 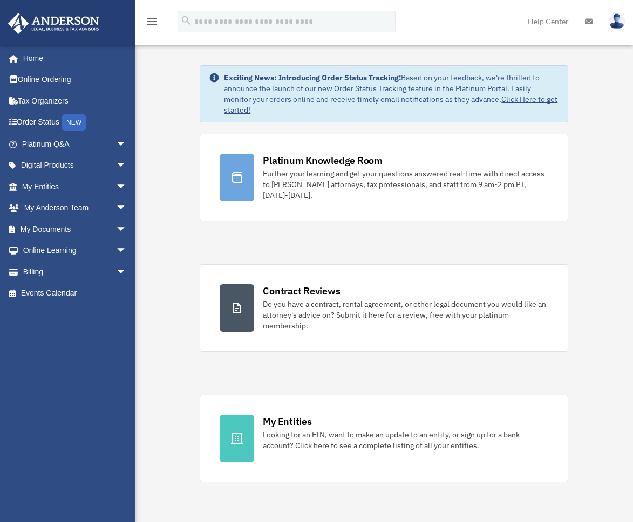 What do you see at coordinates (391, 94) in the screenshot?
I see `div: Based on your feedback, we're thrilled to announce the launch of our new Order Status Tracking fe...` at bounding box center [391, 94].